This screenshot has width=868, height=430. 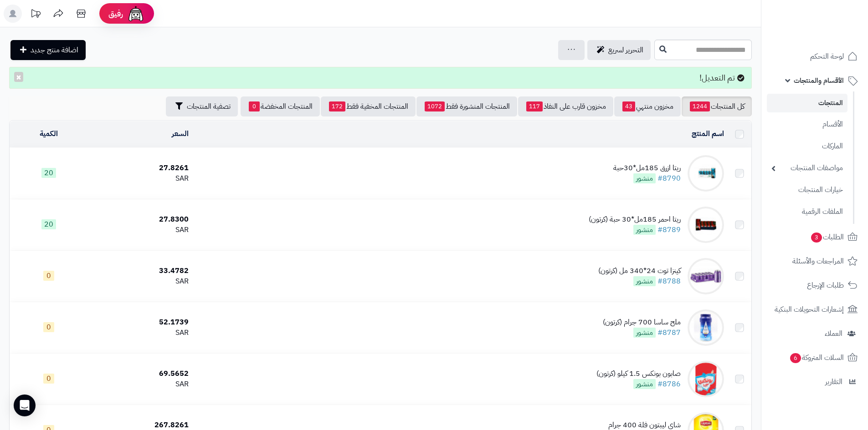 I want to click on div: 33.4782, so click(x=140, y=271).